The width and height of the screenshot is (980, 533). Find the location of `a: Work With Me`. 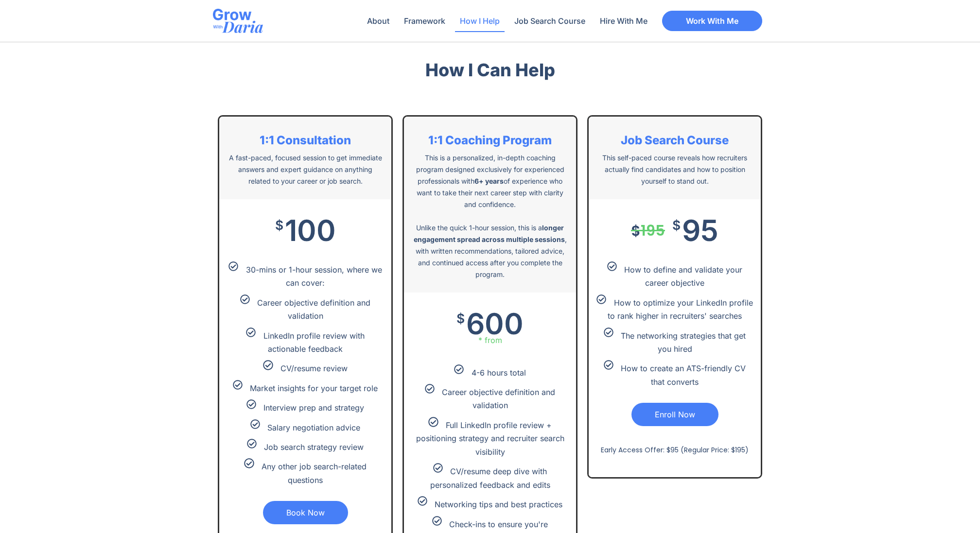

a: Work With Me is located at coordinates (712, 20).